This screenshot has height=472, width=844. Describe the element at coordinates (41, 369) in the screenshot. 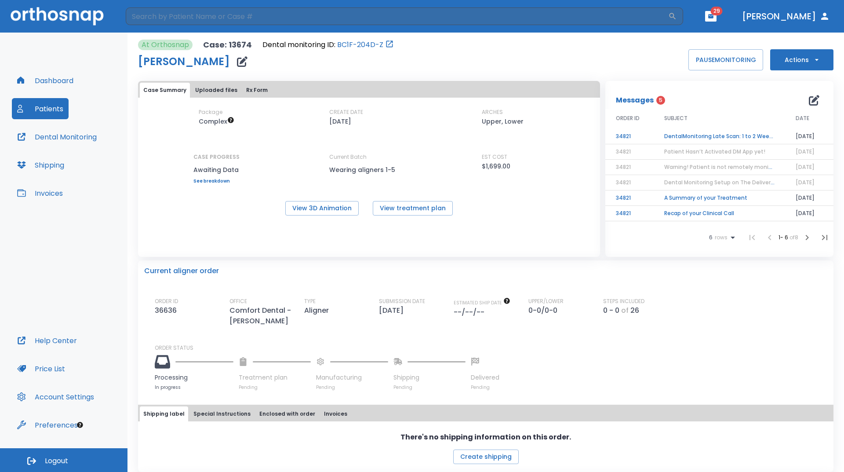

I see `button: Price List` at that location.